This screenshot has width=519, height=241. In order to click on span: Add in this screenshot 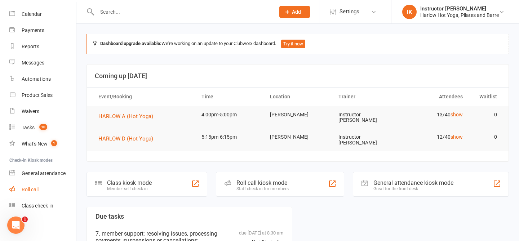, I will do `click(297, 12)`.